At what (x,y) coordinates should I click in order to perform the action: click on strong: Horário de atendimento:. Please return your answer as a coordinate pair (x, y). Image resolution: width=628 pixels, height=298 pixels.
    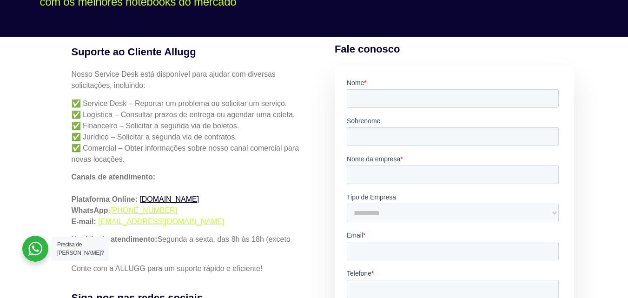
    Looking at the image, I should click on (114, 239).